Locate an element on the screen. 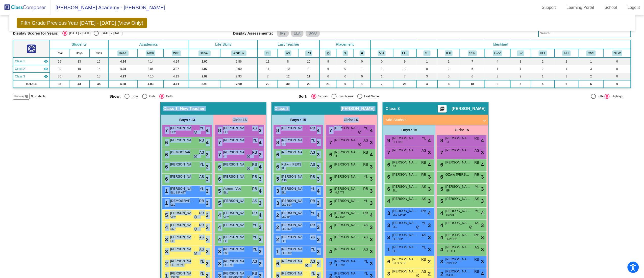 Image resolution: width=644 pixels, height=278 pixels. span: ELL is located at coordinates (337, 156).